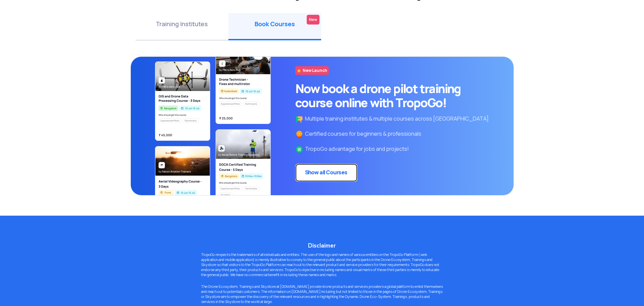 The image size is (644, 306). Describe the element at coordinates (402, 149) in the screenshot. I see `p: TropoGo advantage for jobs and projects!` at that location.